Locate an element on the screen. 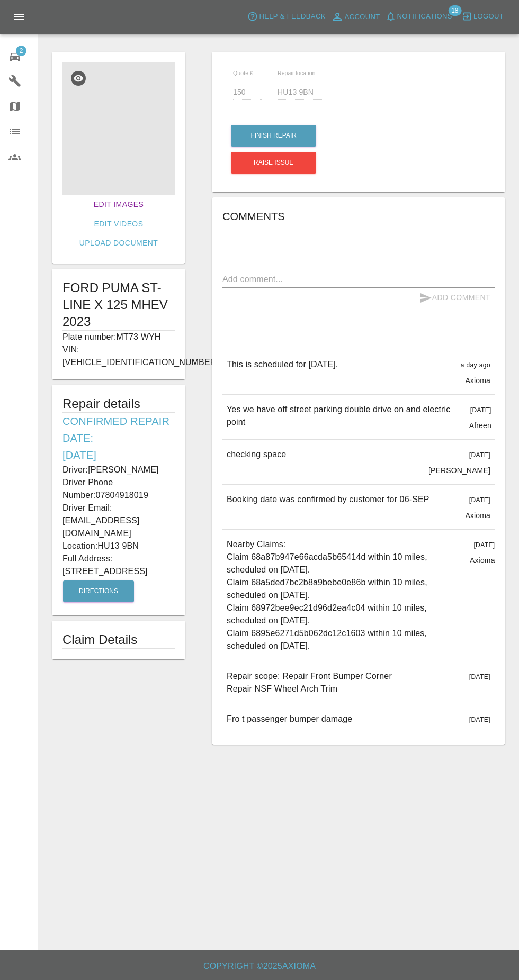  h1: FORD PUMA ST-LINE X 125 MHEV 2023 is located at coordinates (119, 305).